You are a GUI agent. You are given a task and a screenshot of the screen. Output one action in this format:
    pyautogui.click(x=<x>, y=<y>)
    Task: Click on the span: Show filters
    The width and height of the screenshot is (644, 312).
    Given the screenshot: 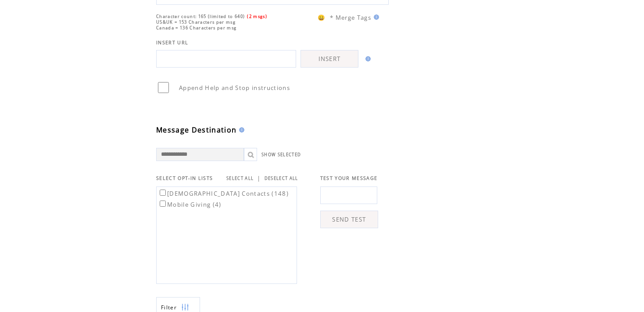 What is the action you would take?
    pyautogui.click(x=169, y=307)
    